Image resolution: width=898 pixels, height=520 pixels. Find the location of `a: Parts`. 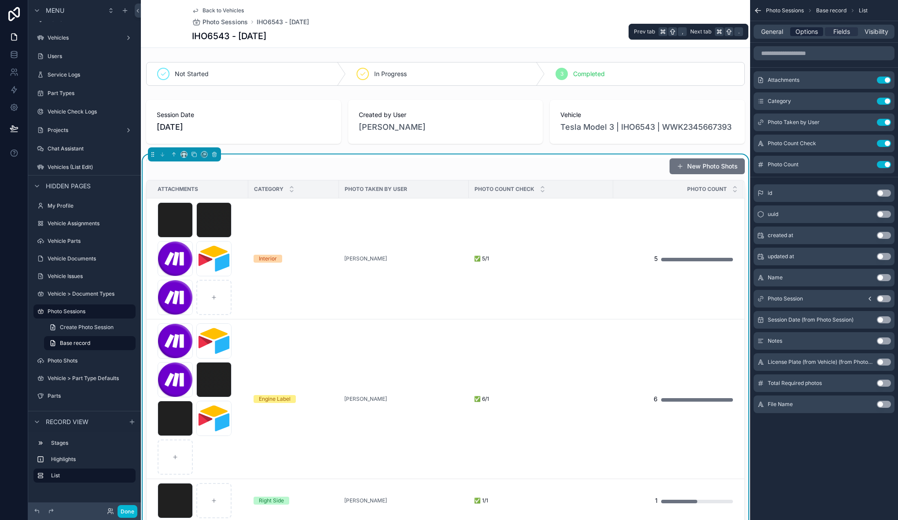

a: Parts is located at coordinates (85, 396).